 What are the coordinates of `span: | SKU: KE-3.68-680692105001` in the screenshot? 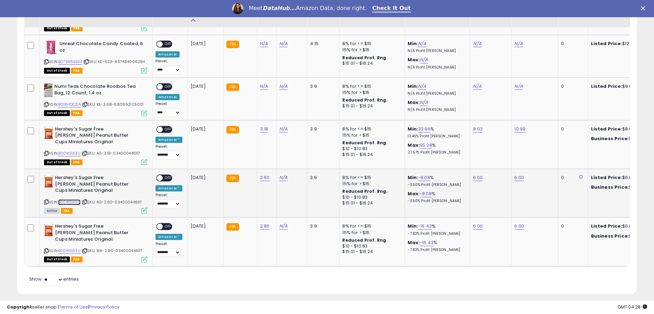 It's located at (113, 104).